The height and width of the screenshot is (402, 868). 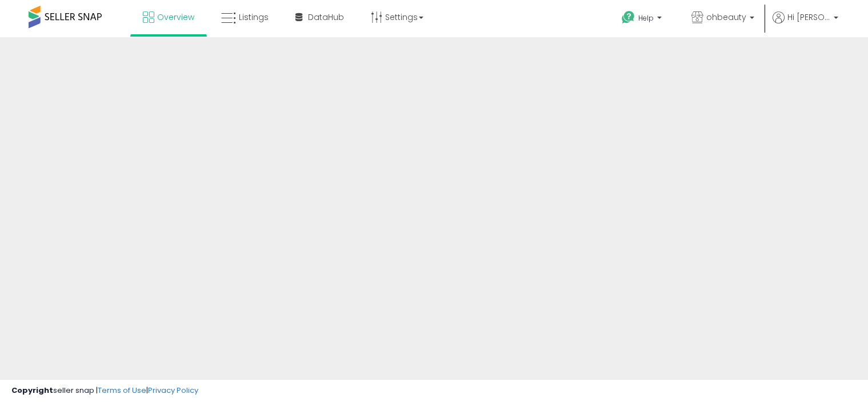 What do you see at coordinates (726, 17) in the screenshot?
I see `span: ohbeauty` at bounding box center [726, 17].